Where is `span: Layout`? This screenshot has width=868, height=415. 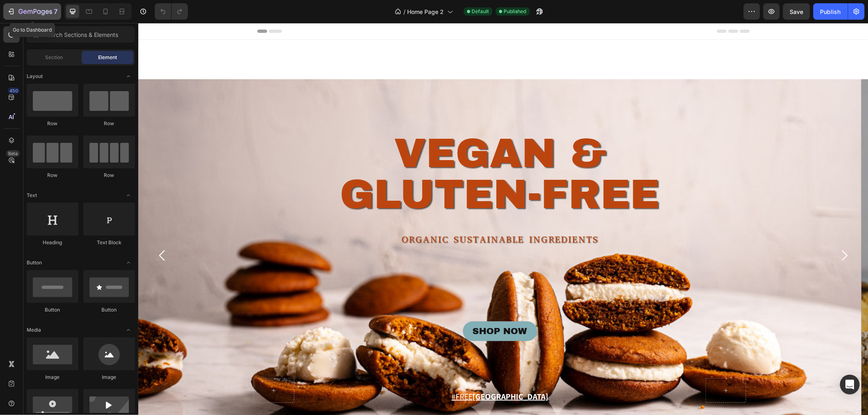
span: Layout is located at coordinates (34, 76).